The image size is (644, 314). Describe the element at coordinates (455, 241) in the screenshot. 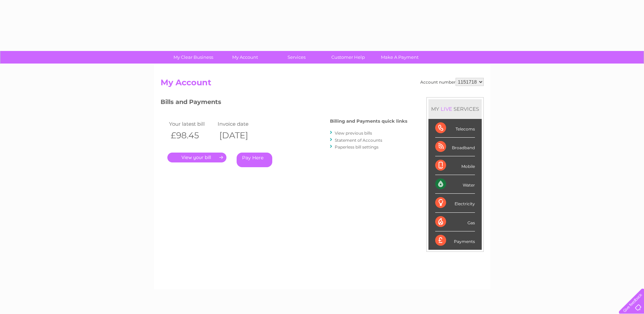

I see `div: Payments` at that location.